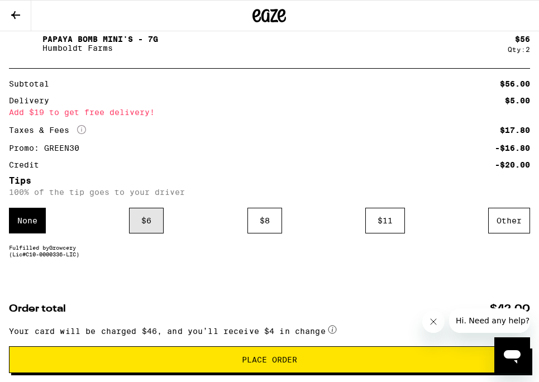 This screenshot has height=382, width=539. I want to click on div: Promo: GREEN30, so click(48, 148).